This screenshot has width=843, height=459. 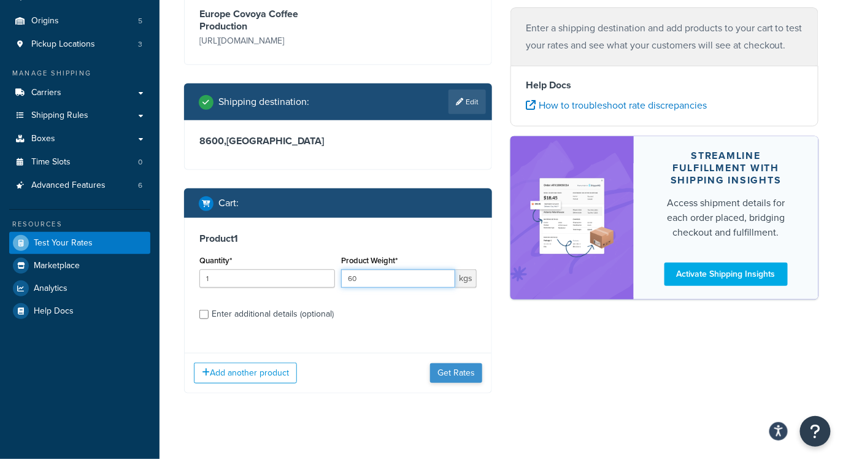 What do you see at coordinates (456, 373) in the screenshot?
I see `button: Get Rates` at bounding box center [456, 373].